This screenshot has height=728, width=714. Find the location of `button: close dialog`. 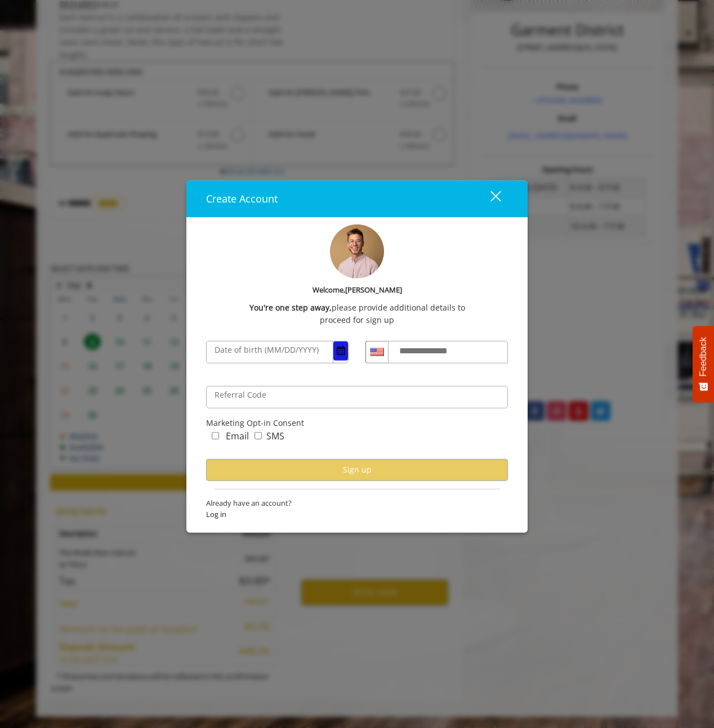

button: close dialog is located at coordinates (489, 199).